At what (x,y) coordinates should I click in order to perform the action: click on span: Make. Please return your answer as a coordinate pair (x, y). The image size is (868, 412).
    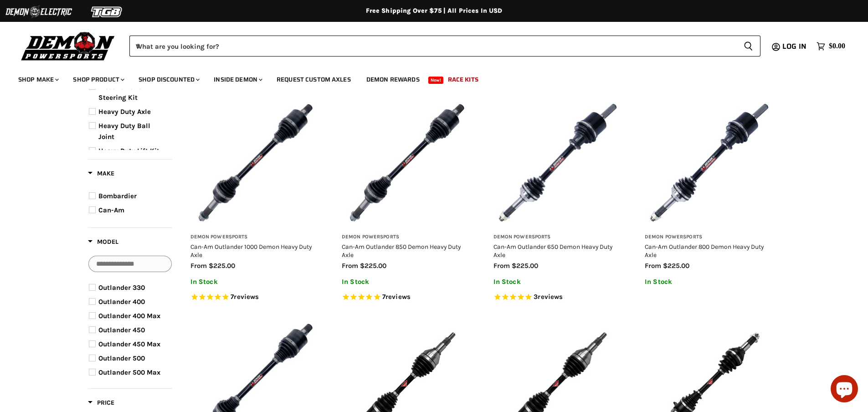
    Looking at the image, I should click on (101, 173).